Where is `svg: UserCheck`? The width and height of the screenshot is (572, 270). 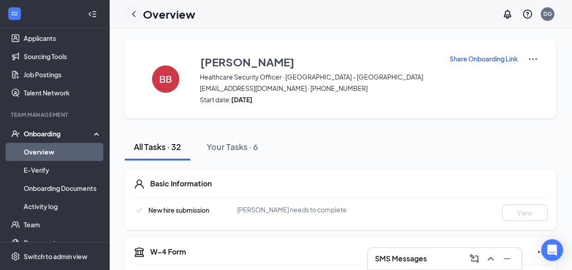
svg: UserCheck is located at coordinates (15, 134).